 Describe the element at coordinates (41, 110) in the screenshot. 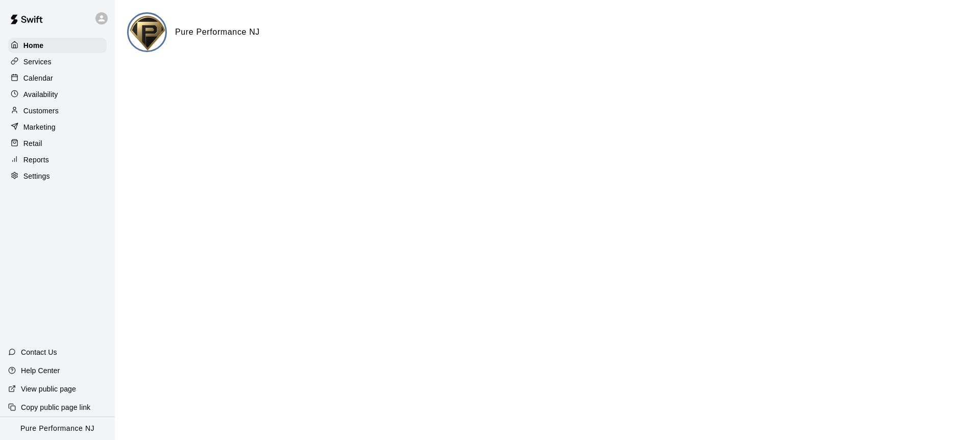

I see `p: Customers` at that location.